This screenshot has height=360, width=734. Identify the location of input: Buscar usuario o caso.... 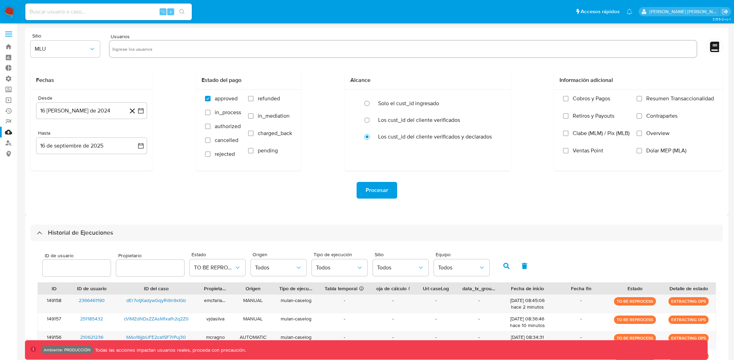
(109, 12).